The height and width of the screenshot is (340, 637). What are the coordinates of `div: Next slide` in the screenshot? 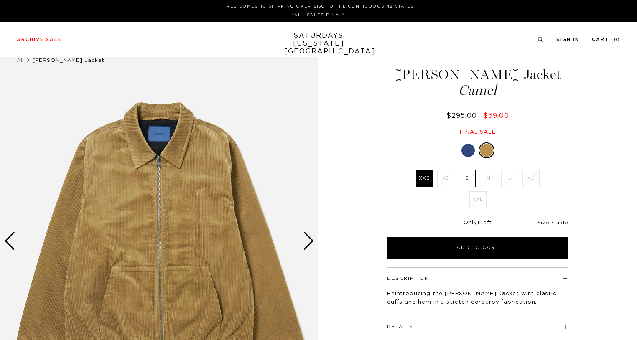 It's located at (309, 241).